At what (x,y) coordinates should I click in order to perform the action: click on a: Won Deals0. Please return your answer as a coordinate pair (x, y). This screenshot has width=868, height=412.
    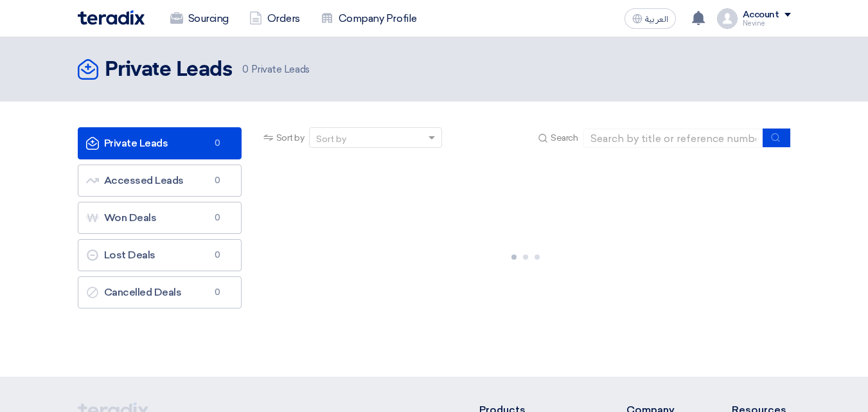
    Looking at the image, I should click on (160, 218).